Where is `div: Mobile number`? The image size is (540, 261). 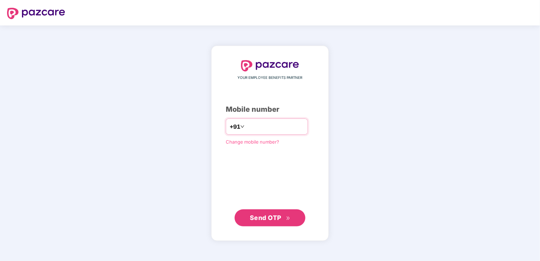
div: Mobile number is located at coordinates (270, 109).